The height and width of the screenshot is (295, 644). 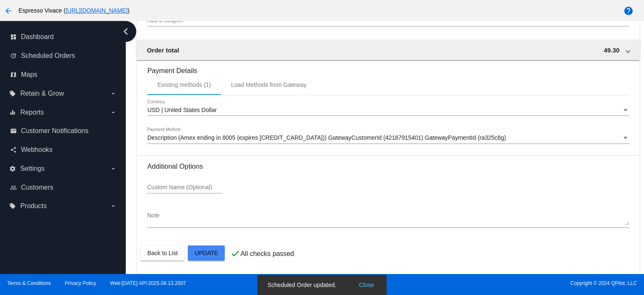 What do you see at coordinates (612, 50) in the screenshot?
I see `span: 49.30` at bounding box center [612, 50].